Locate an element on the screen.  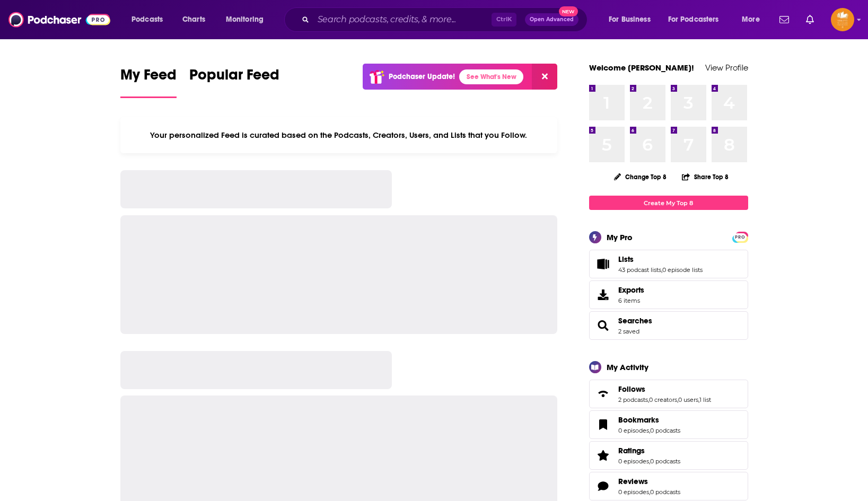
a: Popular Feed is located at coordinates (235, 82).